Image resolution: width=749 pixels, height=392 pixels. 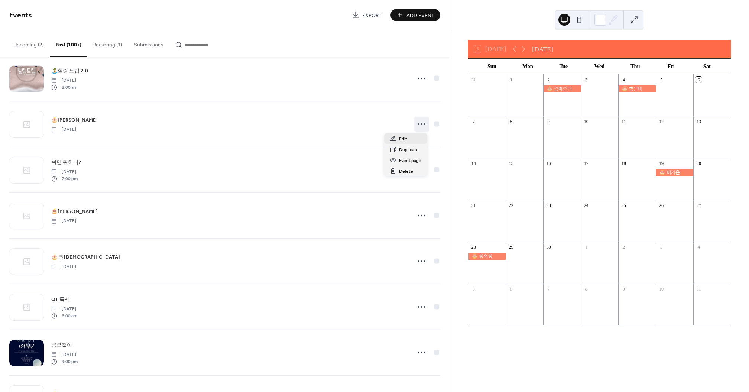 What do you see at coordinates (661, 121) in the screenshot?
I see `div: 12` at bounding box center [661, 121].